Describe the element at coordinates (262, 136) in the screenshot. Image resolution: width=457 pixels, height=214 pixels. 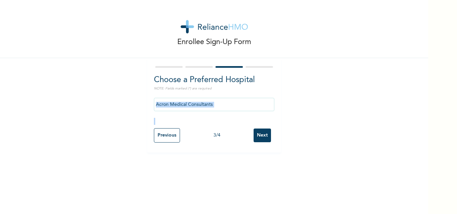
I see `input: Next` at that location.